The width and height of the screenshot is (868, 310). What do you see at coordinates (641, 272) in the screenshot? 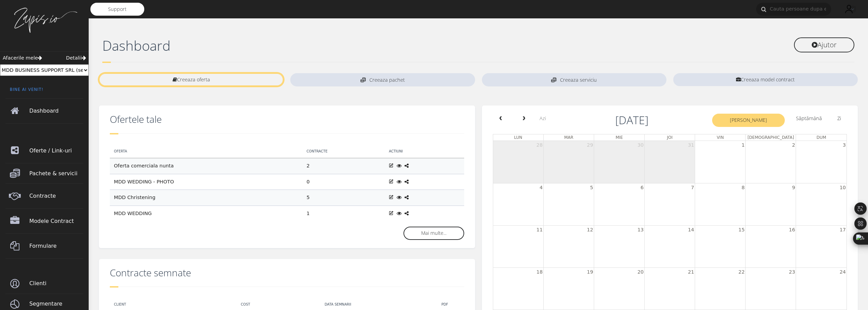
I see `span: 20` at bounding box center [641, 272].